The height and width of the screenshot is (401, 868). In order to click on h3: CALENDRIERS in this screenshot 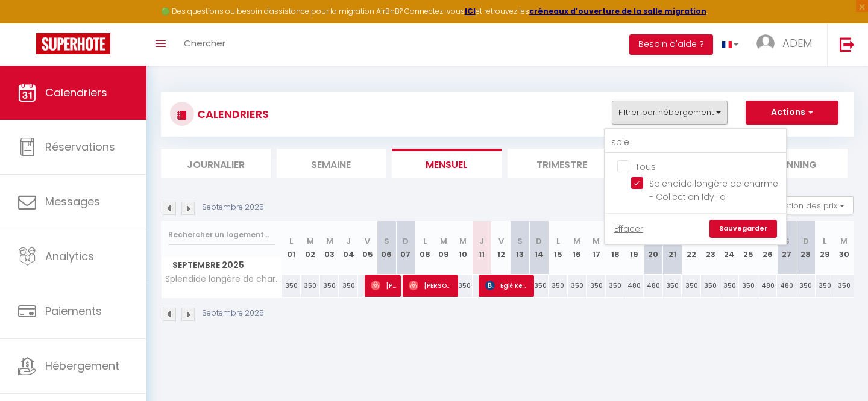, I will do `click(231, 114)`.